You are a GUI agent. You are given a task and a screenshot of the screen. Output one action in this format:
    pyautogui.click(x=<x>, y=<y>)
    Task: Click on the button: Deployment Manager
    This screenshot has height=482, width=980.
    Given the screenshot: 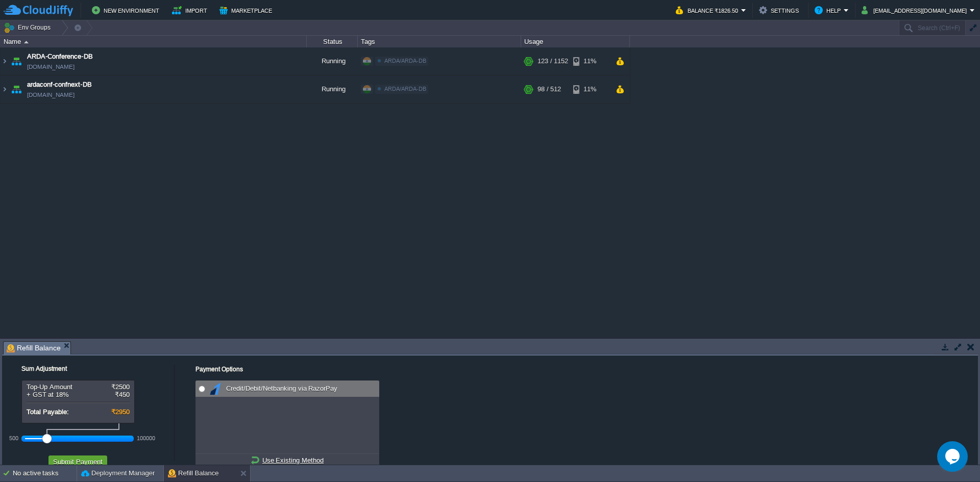 What is the action you would take?
    pyautogui.click(x=118, y=473)
    